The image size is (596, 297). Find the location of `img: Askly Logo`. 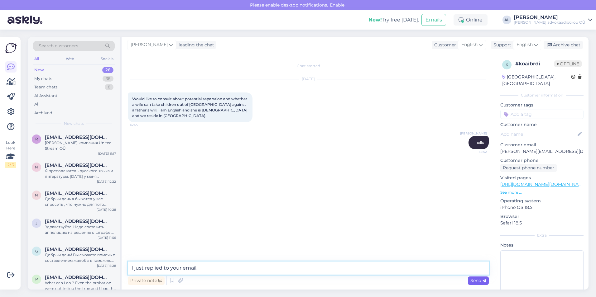

img: Askly Logo is located at coordinates (11, 48).